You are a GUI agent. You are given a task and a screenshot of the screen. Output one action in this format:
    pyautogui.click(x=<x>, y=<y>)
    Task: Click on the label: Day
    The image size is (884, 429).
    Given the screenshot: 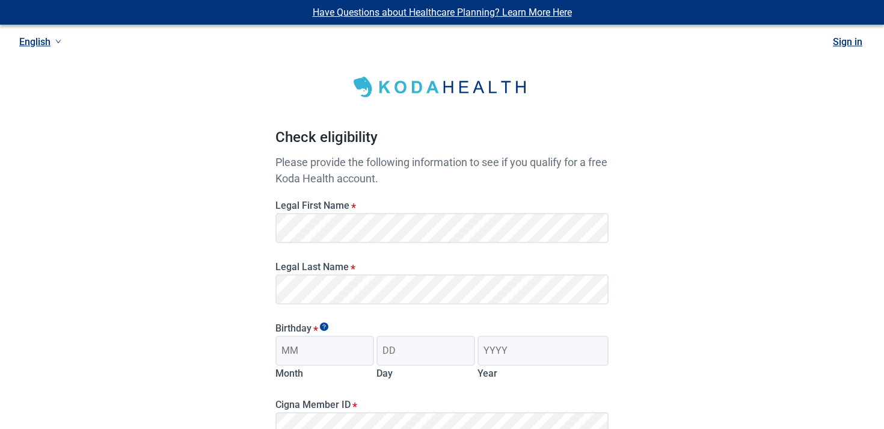 What is the action you would take?
    pyautogui.click(x=384, y=373)
    